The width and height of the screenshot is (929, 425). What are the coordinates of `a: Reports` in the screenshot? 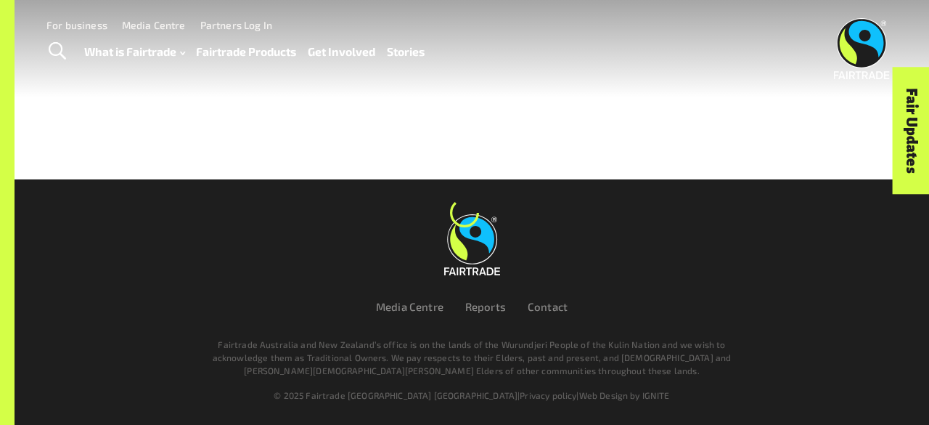 It's located at (486, 306).